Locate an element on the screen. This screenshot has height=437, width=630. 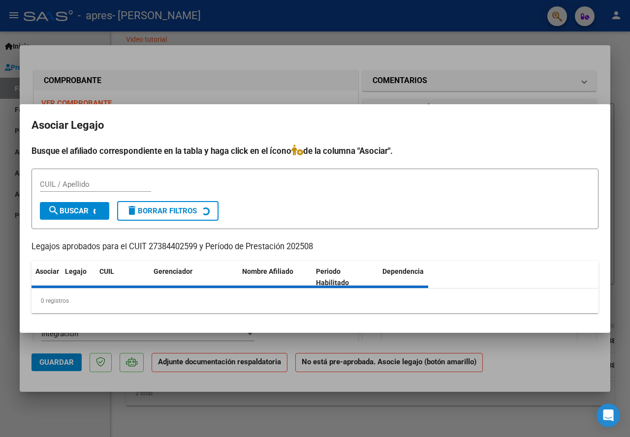
datatable-header-cell: Asociar is located at coordinates (46, 277).